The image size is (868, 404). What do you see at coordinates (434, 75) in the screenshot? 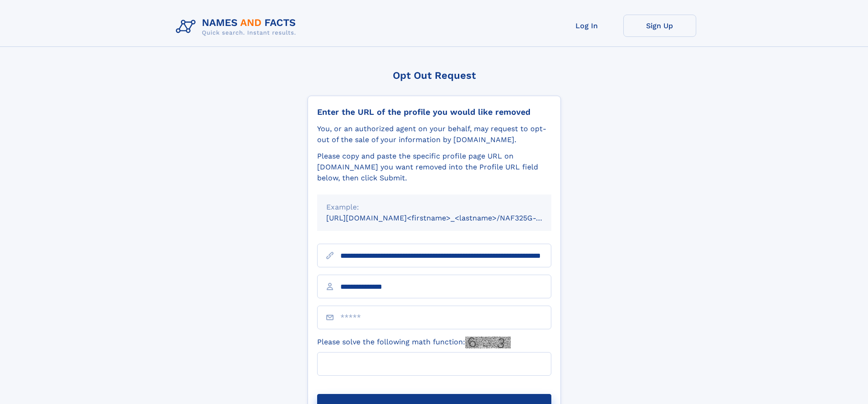
I see `div: Opt Out Request` at bounding box center [434, 75].